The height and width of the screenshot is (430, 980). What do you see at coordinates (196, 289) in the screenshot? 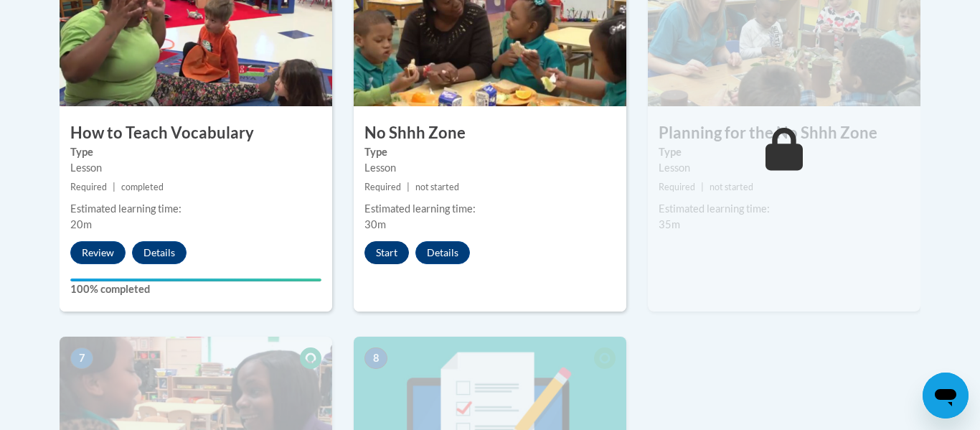
I see `label: 100% completed` at bounding box center [196, 289].